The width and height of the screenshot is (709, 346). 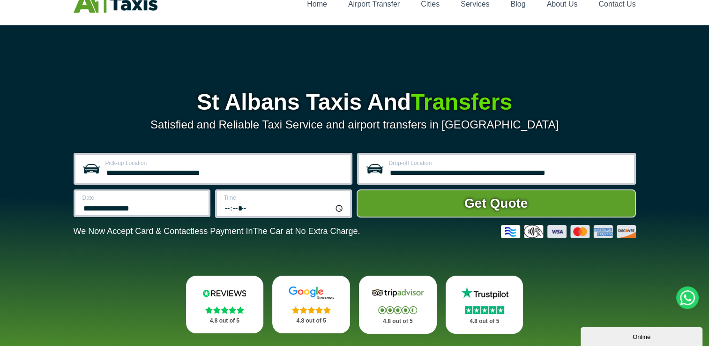 I want to click on label: Drop-off Location, so click(x=509, y=163).